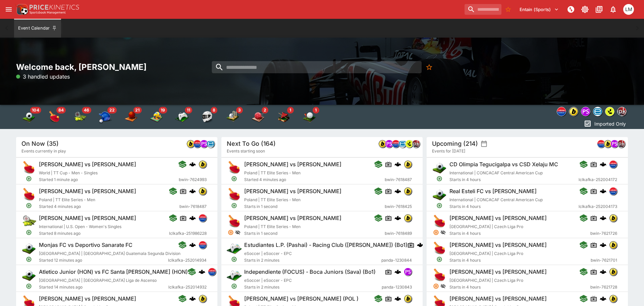  I want to click on span: 19, so click(163, 110).